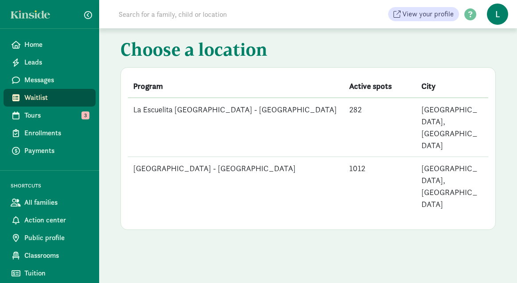 The image size is (517, 283). Describe the element at coordinates (237, 14) in the screenshot. I see `input: Search for a family, child or location` at that location.